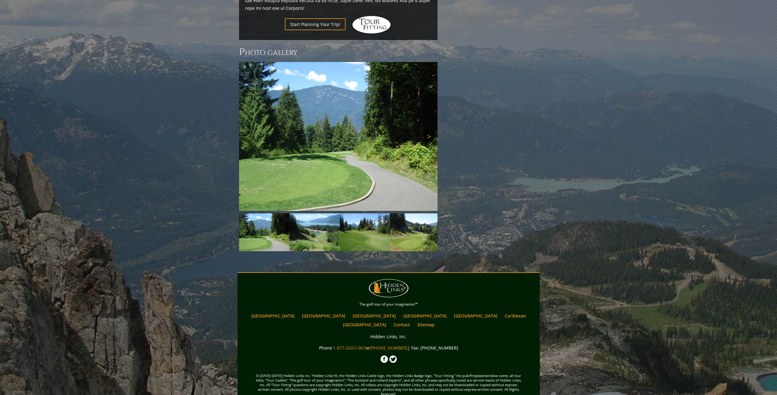 The width and height of the screenshot is (777, 395). What do you see at coordinates (389, 336) in the screenshot?
I see `p: Hidden Links, Inc.` at bounding box center [389, 336].